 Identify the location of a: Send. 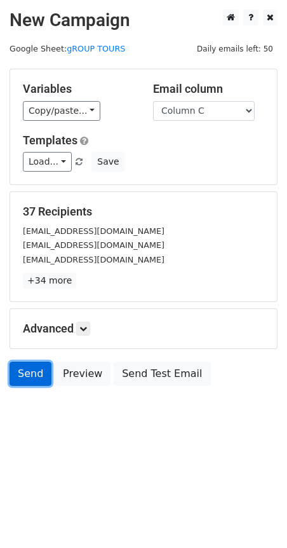
(31, 374).